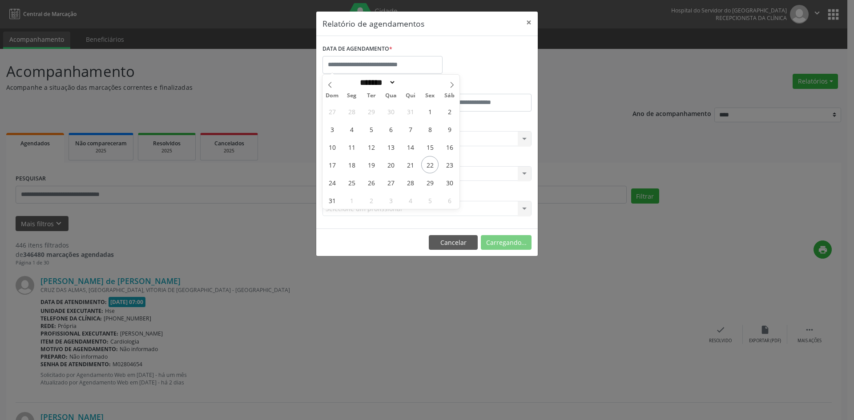 The width and height of the screenshot is (854, 420). What do you see at coordinates (371, 165) in the screenshot?
I see `span: Agosto 19, 2025` at bounding box center [371, 165].